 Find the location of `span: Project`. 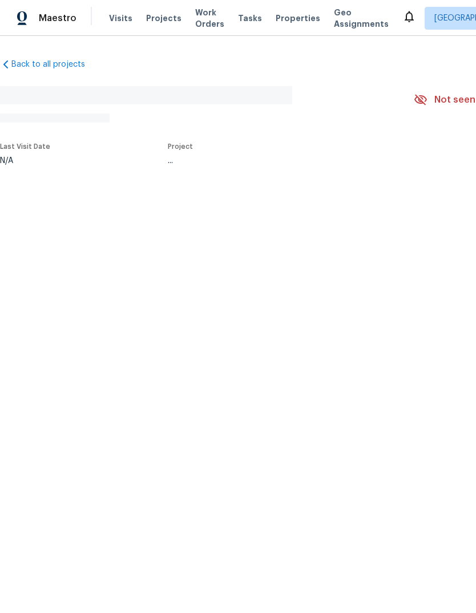

span: Project is located at coordinates (180, 147).